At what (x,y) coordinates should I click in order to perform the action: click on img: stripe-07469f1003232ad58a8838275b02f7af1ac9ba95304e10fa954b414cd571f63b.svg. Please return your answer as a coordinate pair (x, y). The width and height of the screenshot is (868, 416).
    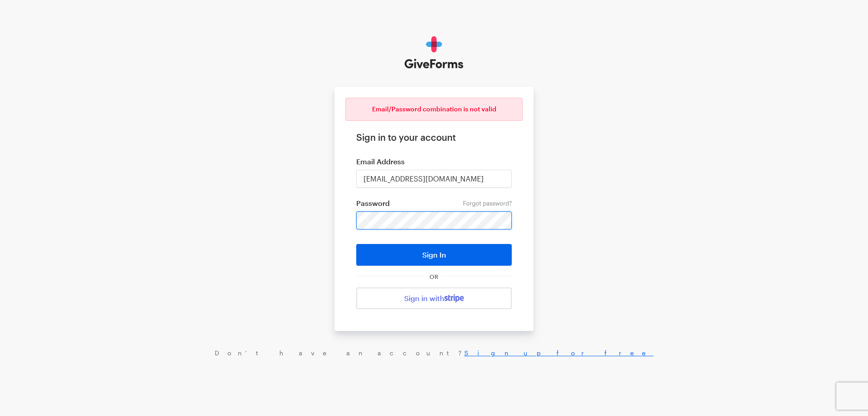
    Looking at the image, I should click on (454, 298).